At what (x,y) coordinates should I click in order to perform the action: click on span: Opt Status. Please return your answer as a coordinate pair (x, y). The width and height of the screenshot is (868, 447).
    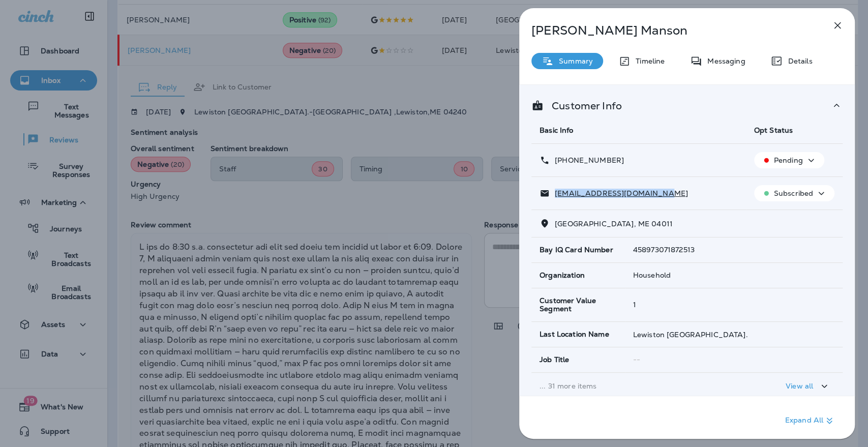
    Looking at the image, I should click on (774, 130).